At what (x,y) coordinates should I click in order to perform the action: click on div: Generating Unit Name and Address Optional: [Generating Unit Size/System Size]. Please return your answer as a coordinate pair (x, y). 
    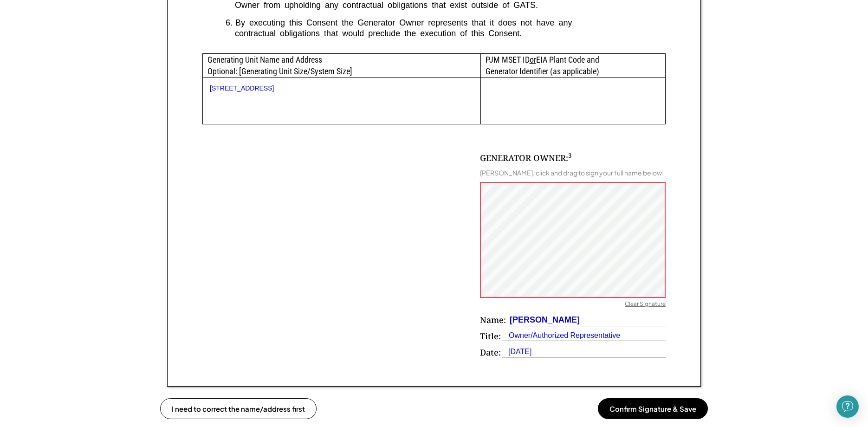
    Looking at the image, I should click on (342, 65).